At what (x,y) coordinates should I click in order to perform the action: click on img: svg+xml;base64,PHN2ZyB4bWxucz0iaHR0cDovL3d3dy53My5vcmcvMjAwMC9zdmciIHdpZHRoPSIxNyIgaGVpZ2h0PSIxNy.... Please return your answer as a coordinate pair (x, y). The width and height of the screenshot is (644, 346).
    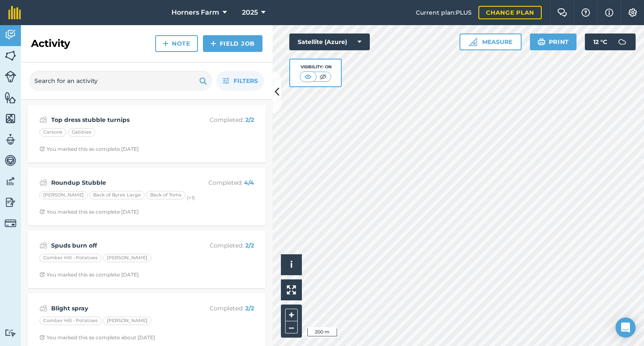
    Looking at the image, I should click on (609, 13).